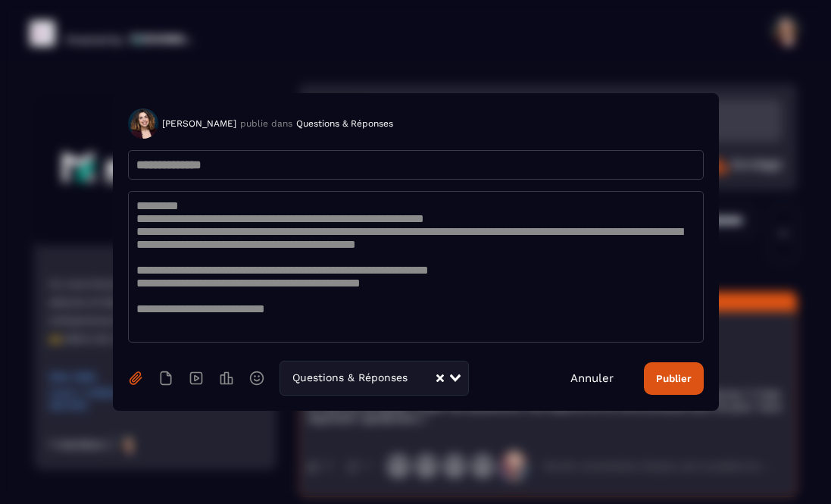 The image size is (831, 504). What do you see at coordinates (423, 378) in the screenshot?
I see `input: Search for option` at bounding box center [423, 378].